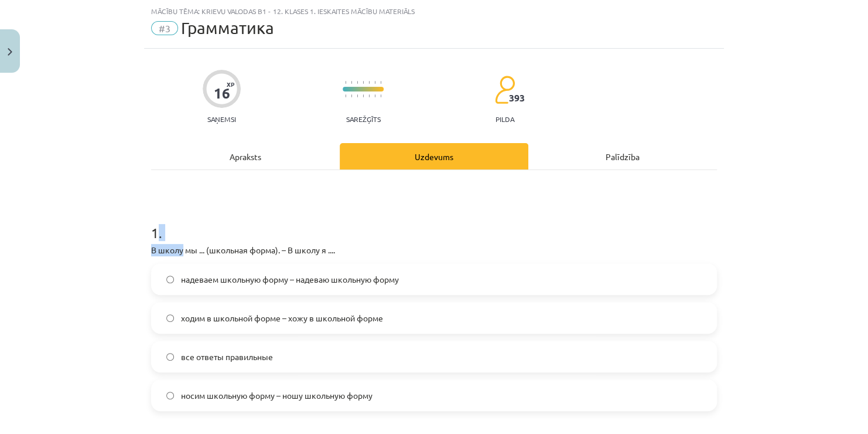 This screenshot has height=434, width=868. Describe the element at coordinates (170, 318) in the screenshot. I see `input: ходим в школьной форме – хожу в школьной форме` at that location.